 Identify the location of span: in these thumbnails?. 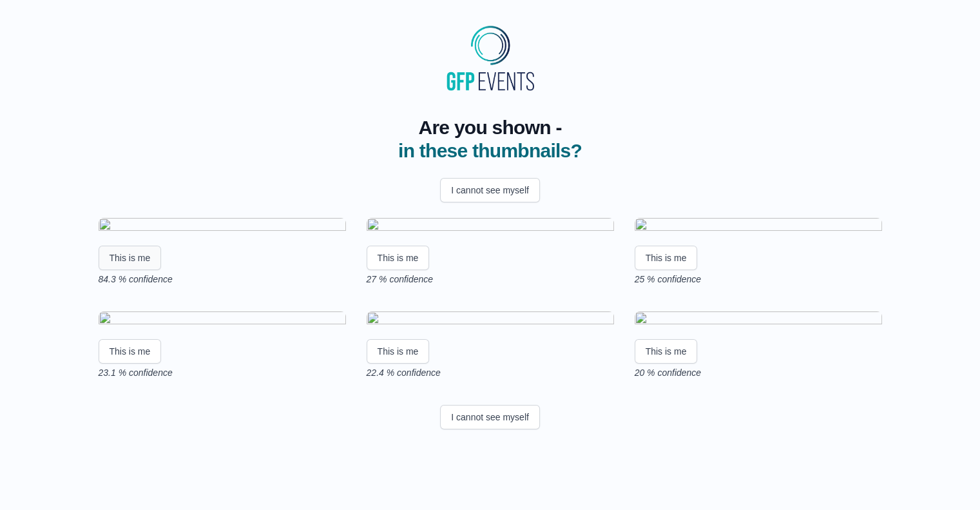
(490, 151).